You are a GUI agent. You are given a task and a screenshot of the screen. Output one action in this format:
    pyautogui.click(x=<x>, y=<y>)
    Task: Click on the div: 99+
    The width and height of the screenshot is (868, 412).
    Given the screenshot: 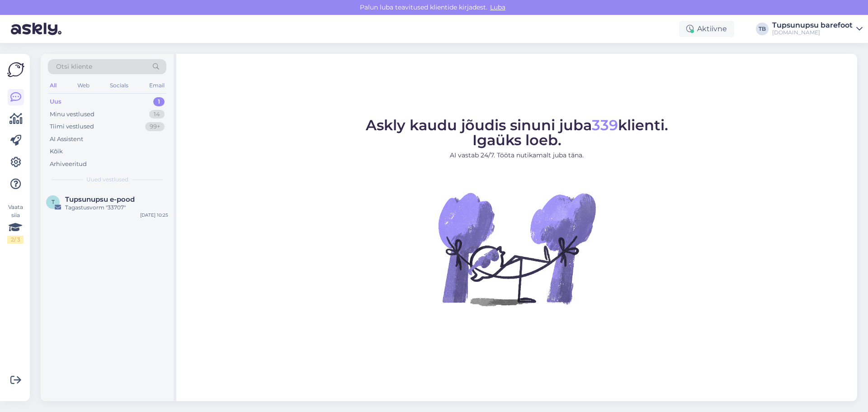 What is the action you would take?
    pyautogui.click(x=155, y=127)
    